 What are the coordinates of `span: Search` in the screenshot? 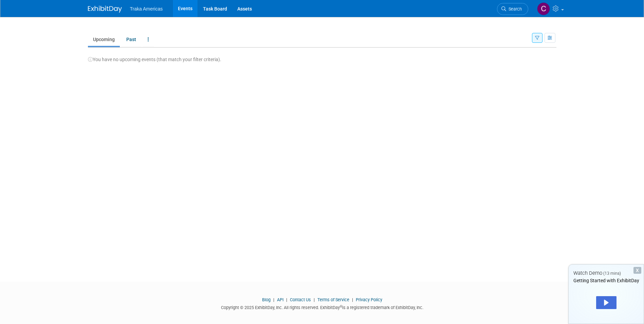 It's located at (514, 9).